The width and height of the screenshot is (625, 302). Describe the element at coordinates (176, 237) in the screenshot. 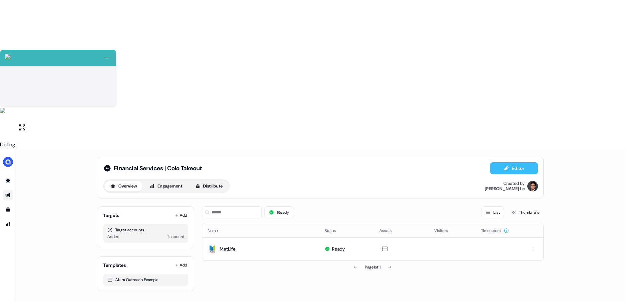

I see `div: 1 account` at that location.